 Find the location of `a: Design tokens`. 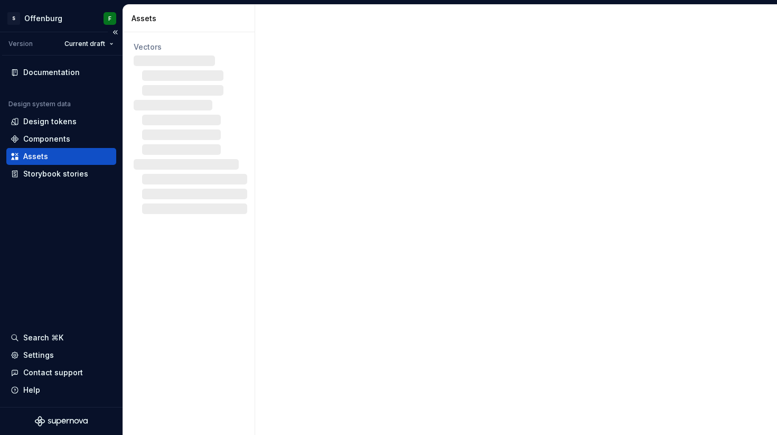

a: Design tokens is located at coordinates (61, 121).